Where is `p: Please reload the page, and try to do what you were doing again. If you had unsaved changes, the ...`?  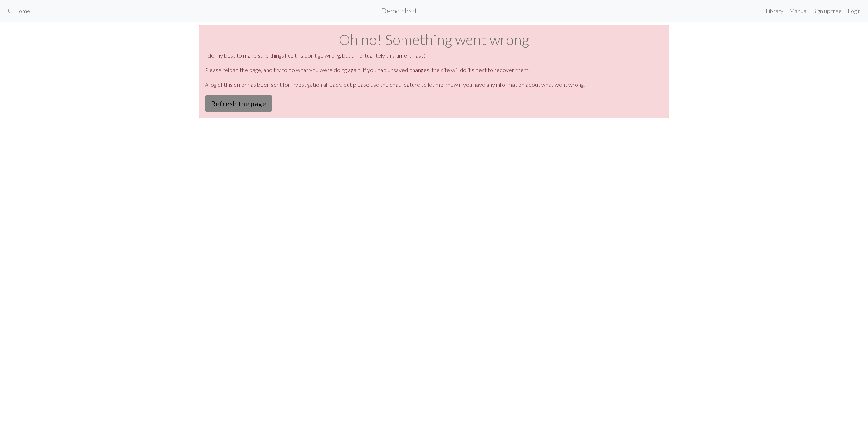
p: Please reload the page, and try to do what you were doing again. If you had unsaved changes, the ... is located at coordinates (434, 70).